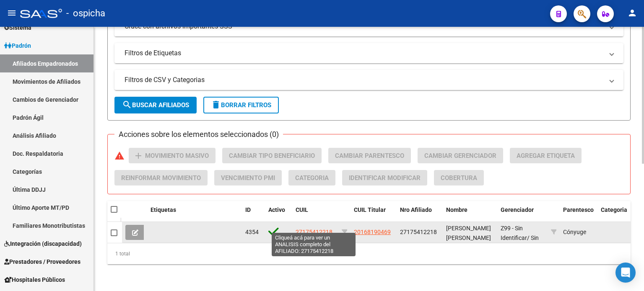  Describe the element at coordinates (216, 105) in the screenshot. I see `mat-icon: delete` at that location.